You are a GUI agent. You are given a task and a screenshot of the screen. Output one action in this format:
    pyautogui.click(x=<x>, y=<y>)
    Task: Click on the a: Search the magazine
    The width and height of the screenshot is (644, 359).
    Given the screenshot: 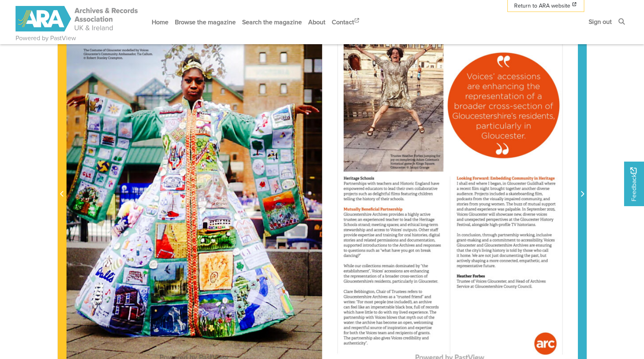 What is the action you would take?
    pyautogui.click(x=272, y=22)
    